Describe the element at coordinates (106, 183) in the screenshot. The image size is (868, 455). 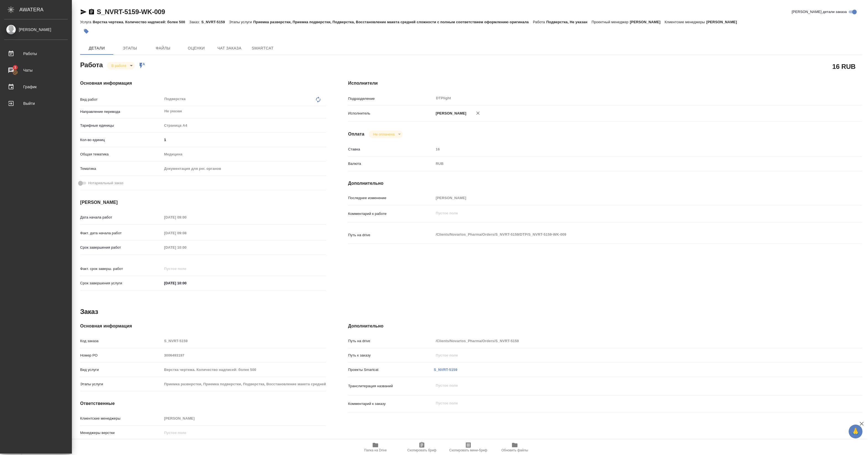
I see `span: Нотариальный заказ` at that location.